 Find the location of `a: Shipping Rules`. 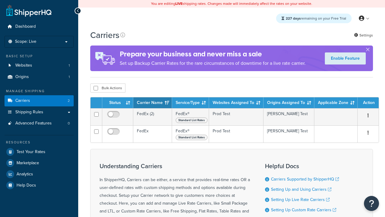

a: Shipping Rules is located at coordinates (39, 112).